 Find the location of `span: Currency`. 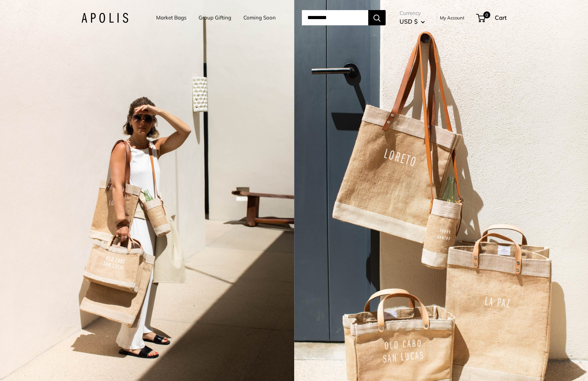

span: Currency is located at coordinates (412, 13).